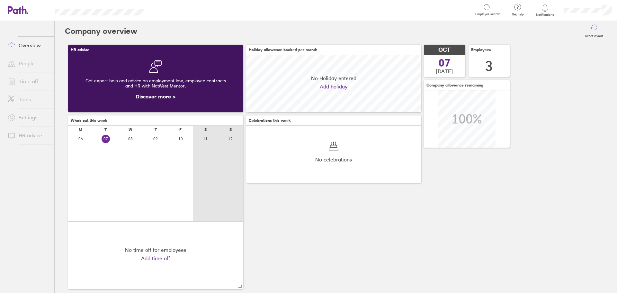  I want to click on span: No Holiday entered, so click(333, 78).